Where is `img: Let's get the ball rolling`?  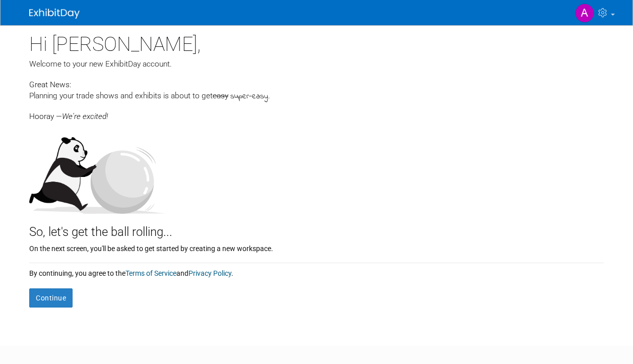 img: Let's get the ball rolling is located at coordinates (97, 171).